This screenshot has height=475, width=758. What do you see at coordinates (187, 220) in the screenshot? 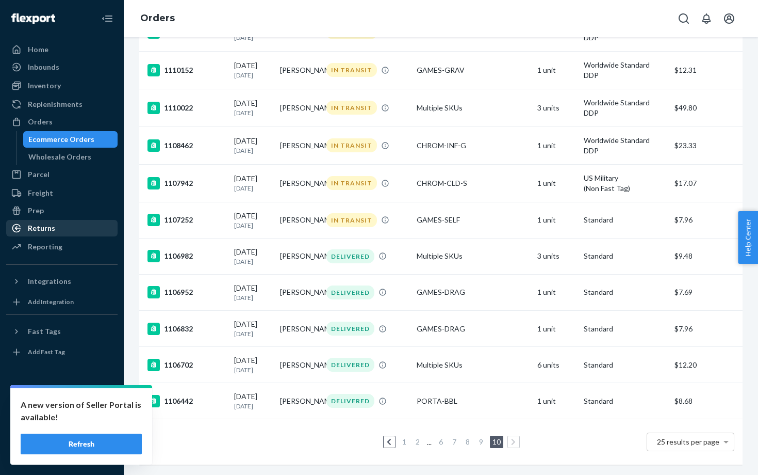
I see `div: 1107252` at bounding box center [187, 220].